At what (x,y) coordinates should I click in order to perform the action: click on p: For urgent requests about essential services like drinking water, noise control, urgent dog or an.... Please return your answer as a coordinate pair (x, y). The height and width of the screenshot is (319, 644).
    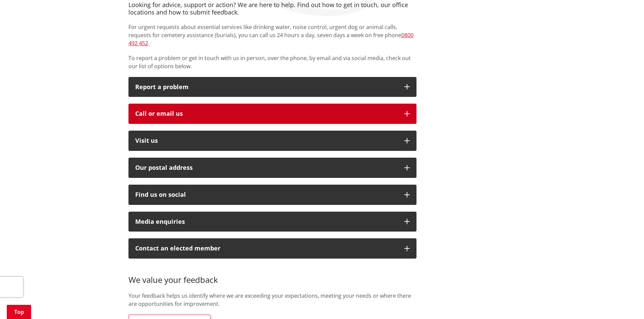
    Looking at the image, I should click on (273, 35).